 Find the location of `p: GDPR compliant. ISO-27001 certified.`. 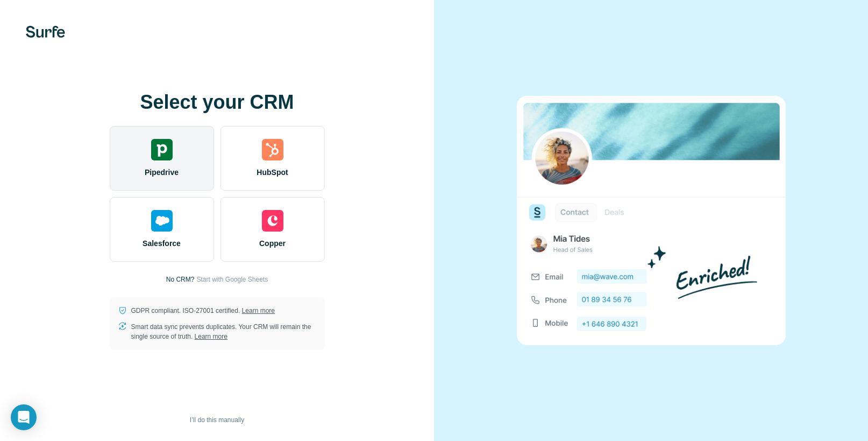

p: GDPR compliant. ISO-27001 certified. is located at coordinates (203, 311).